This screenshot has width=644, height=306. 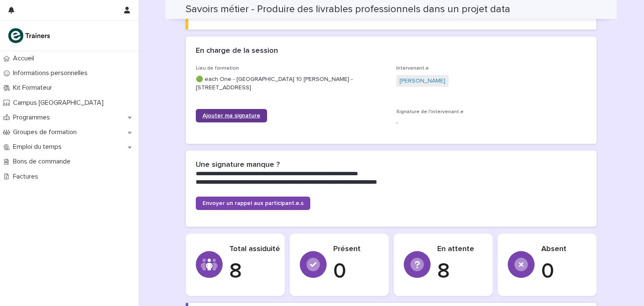 I want to click on p: Accueil, so click(x=25, y=58).